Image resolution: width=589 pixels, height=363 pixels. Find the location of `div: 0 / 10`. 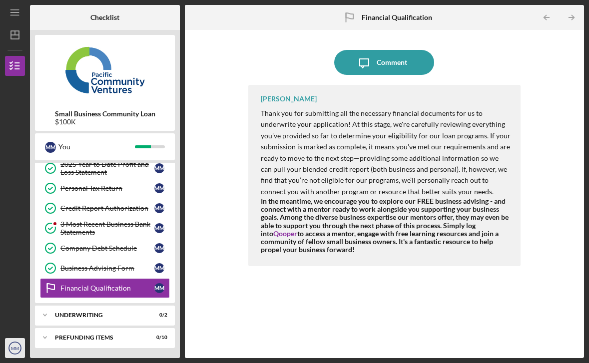

div: 0 / 10 is located at coordinates (158, 338).